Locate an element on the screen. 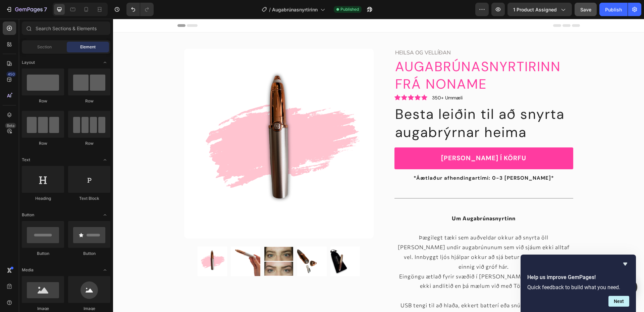  input: Search Sections & Elements is located at coordinates (66, 28).